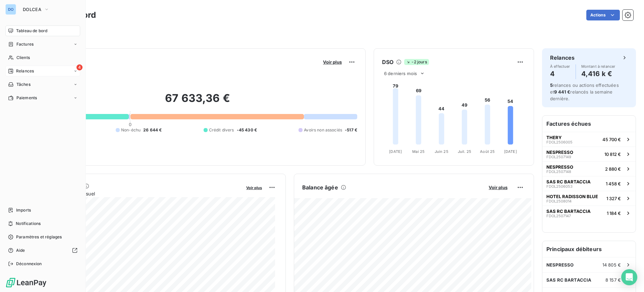  What do you see at coordinates (559, 142) in the screenshot?
I see `span: FDOL2506005` at bounding box center [559, 142].